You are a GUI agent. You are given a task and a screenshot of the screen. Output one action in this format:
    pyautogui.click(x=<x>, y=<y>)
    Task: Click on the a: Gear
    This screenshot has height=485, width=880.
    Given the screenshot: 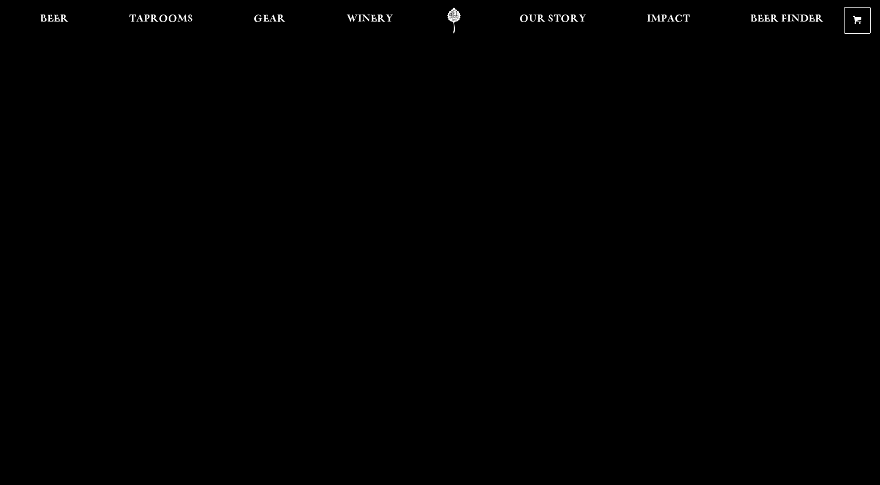 What is the action you would take?
    pyautogui.click(x=269, y=20)
    